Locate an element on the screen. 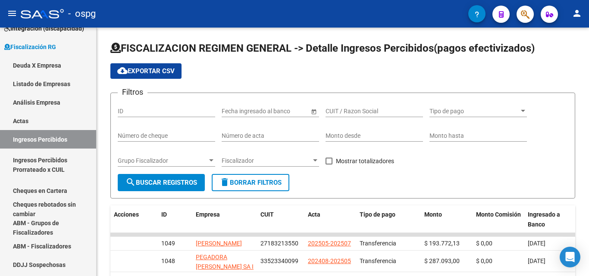 The image size is (589, 276). datatable-header-cell: Acta is located at coordinates (330, 220).